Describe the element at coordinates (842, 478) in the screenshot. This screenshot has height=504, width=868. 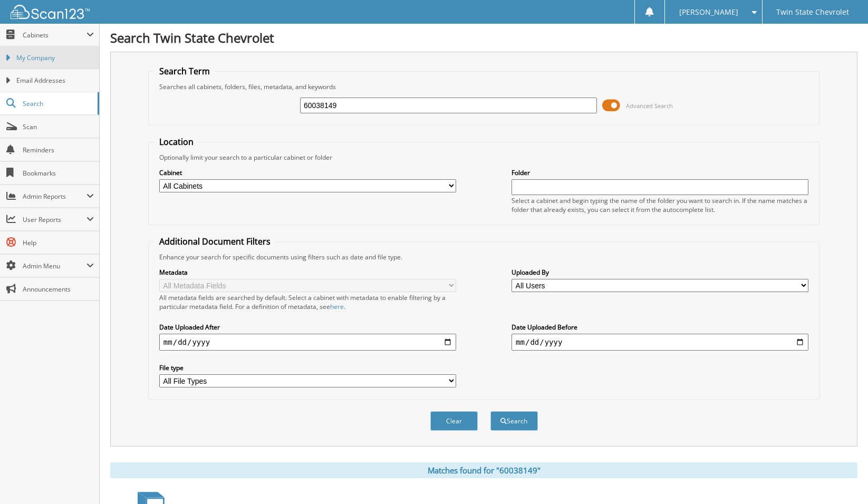
I see `div: Chat Widget` at that location.